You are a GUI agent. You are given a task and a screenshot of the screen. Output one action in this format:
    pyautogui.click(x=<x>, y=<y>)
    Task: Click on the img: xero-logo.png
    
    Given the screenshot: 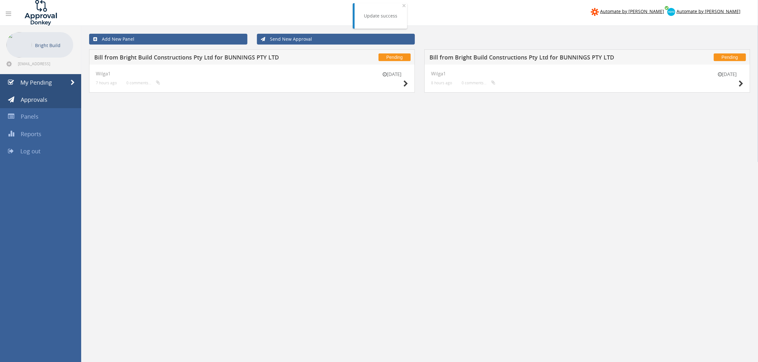 What is the action you would take?
    pyautogui.click(x=671, y=12)
    